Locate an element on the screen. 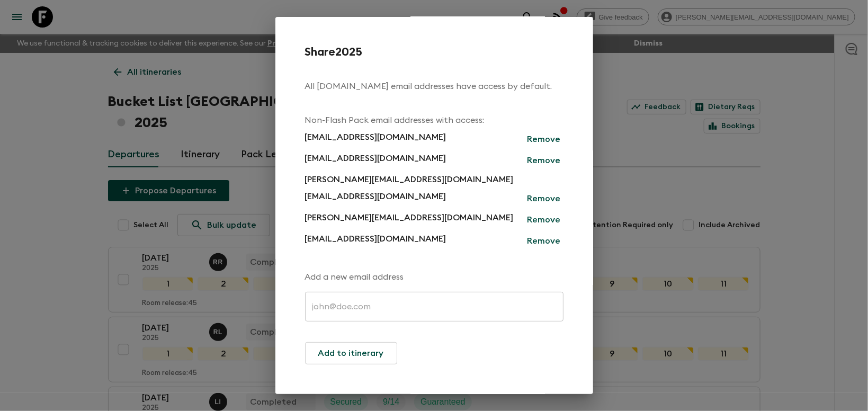 The height and width of the screenshot is (411, 868). input: john@doe.com is located at coordinates (434, 307).